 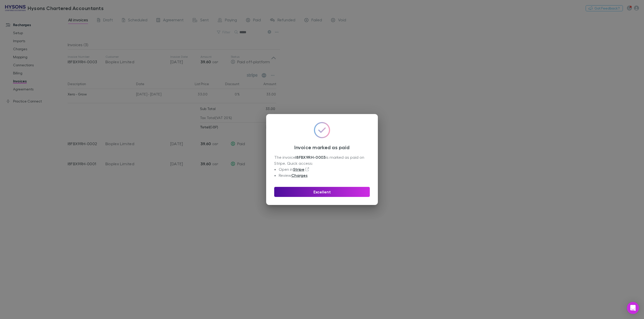 What do you see at coordinates (322, 166) in the screenshot?
I see `div: The invoice is marked as paid on Stripe. Quick access:` at bounding box center [322, 166].